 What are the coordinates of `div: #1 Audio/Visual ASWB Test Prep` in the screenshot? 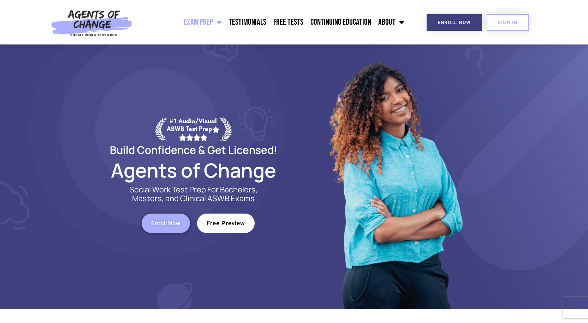 It's located at (193, 129).